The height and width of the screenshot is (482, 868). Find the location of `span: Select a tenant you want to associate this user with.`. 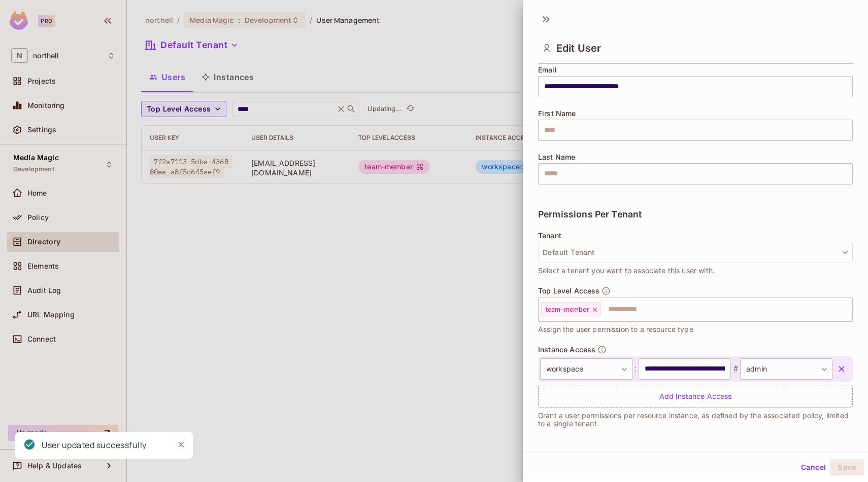

span: Select a tenant you want to associate this user with. is located at coordinates (626, 271).